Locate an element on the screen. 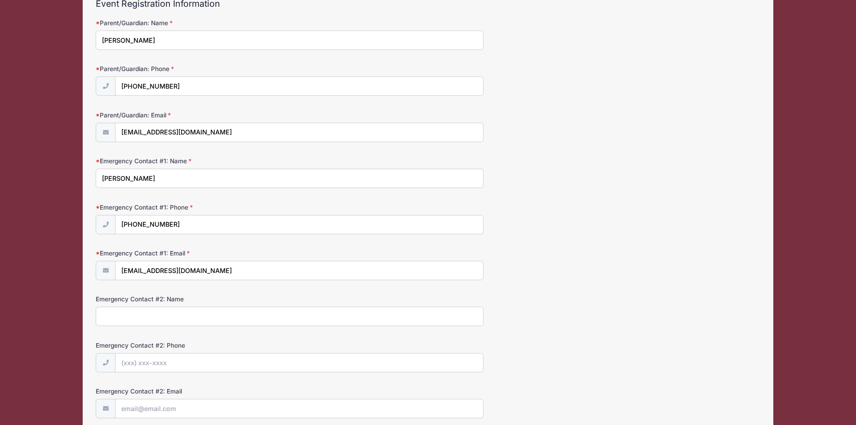 The width and height of the screenshot is (856, 425). label: Parent/Guardian: Phone is located at coordinates (206, 69).